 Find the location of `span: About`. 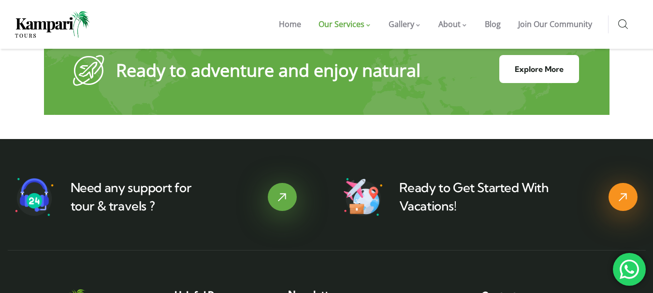

span: About is located at coordinates (449, 24).